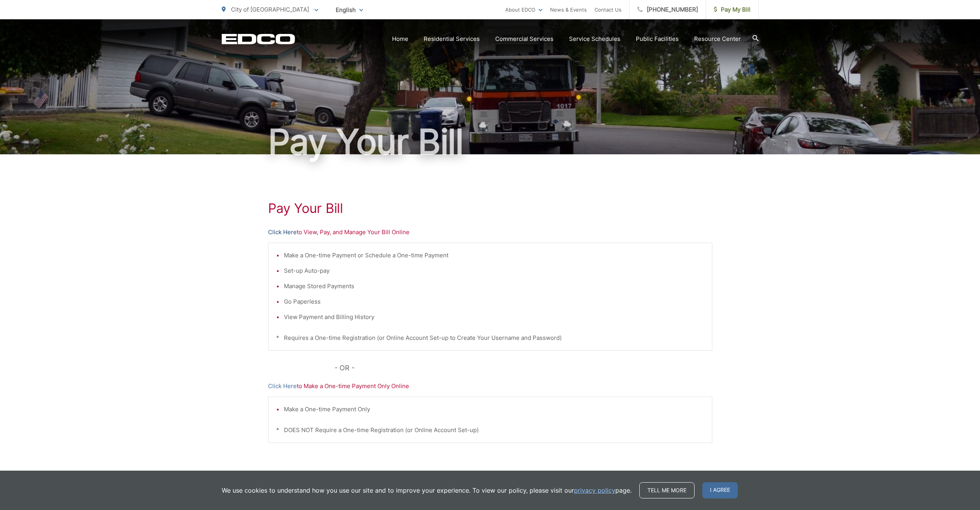 This screenshot has height=510, width=980. Describe the element at coordinates (595, 491) in the screenshot. I see `a: privacy policy` at that location.